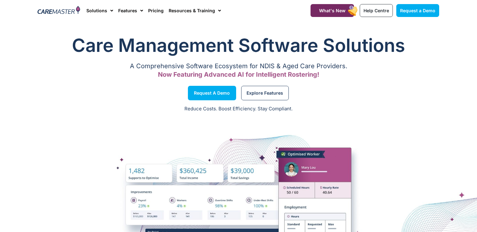 The image size is (477, 232). Describe the element at coordinates (238, 45) in the screenshot. I see `h1: Care Management Software Solutions` at that location.